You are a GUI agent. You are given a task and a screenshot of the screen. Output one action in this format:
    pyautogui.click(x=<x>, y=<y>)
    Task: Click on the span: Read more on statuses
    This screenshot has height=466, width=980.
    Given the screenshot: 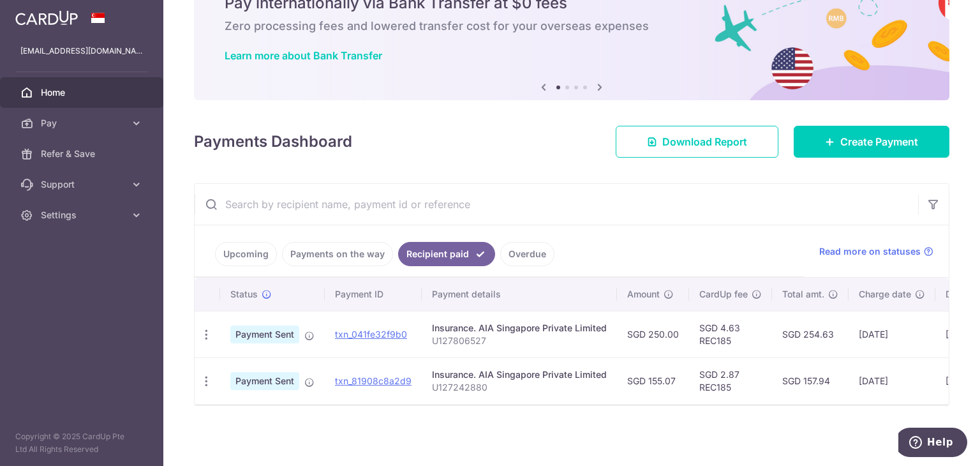 What is the action you would take?
    pyautogui.click(x=870, y=251)
    